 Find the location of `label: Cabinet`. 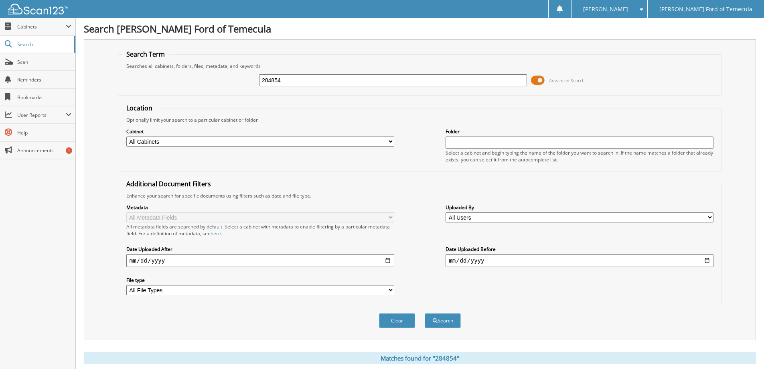

label: Cabinet is located at coordinates (260, 131).